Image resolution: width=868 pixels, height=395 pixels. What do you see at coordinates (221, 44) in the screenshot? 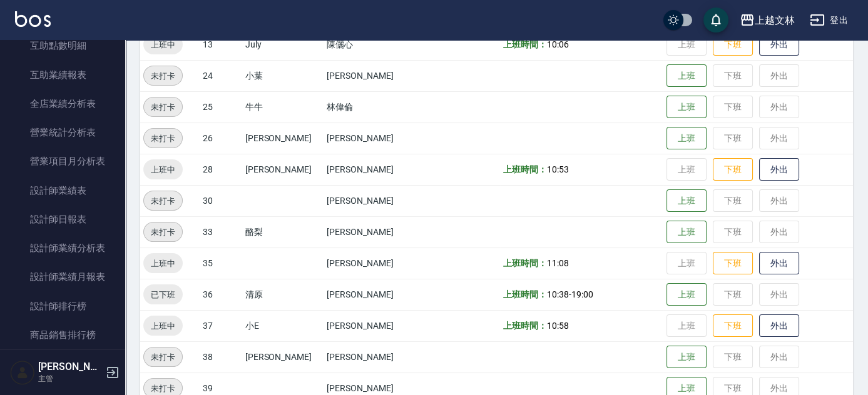
I see `td: 13` at bounding box center [221, 44].